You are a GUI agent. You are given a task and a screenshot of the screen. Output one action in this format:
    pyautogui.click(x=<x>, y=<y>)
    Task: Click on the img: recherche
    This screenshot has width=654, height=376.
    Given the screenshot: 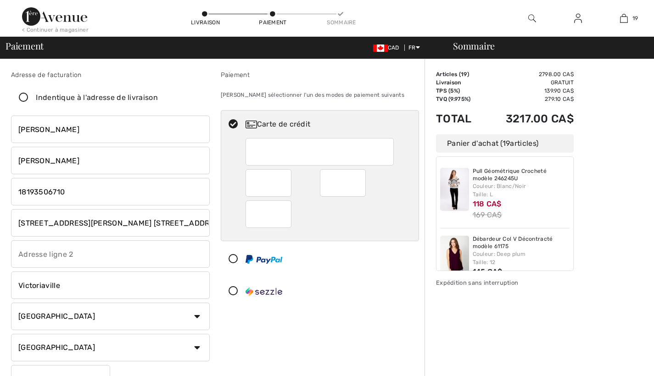 What is the action you would take?
    pyautogui.click(x=532, y=18)
    